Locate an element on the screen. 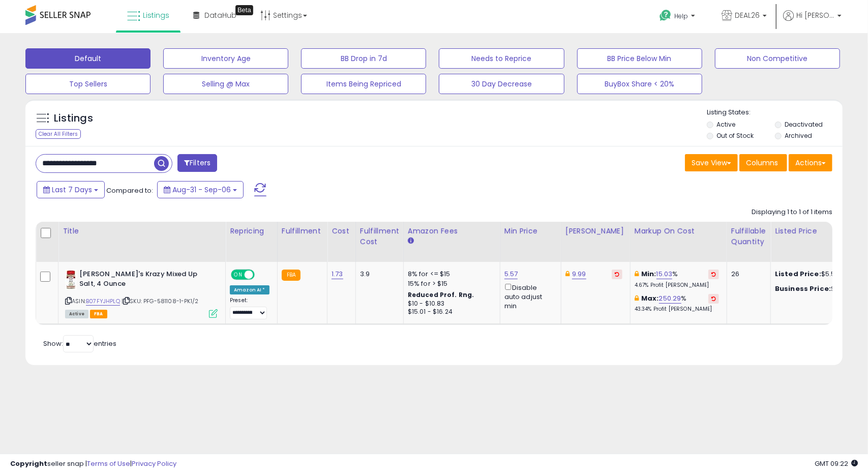 The height and width of the screenshot is (474, 868). b: Max: is located at coordinates (650, 299).